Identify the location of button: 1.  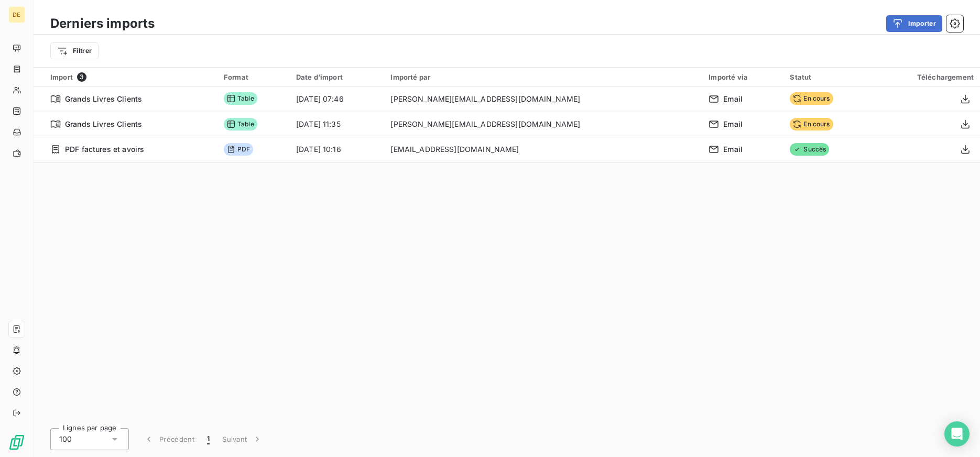
(208, 439).